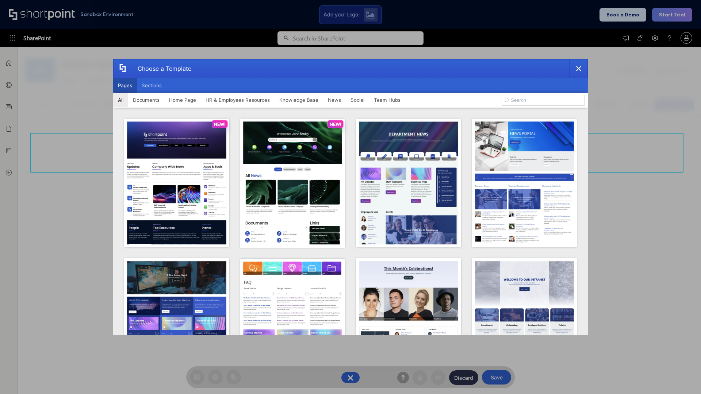 This screenshot has width=701, height=394. What do you see at coordinates (387, 100) in the screenshot?
I see `button: Team Hubs` at bounding box center [387, 100].